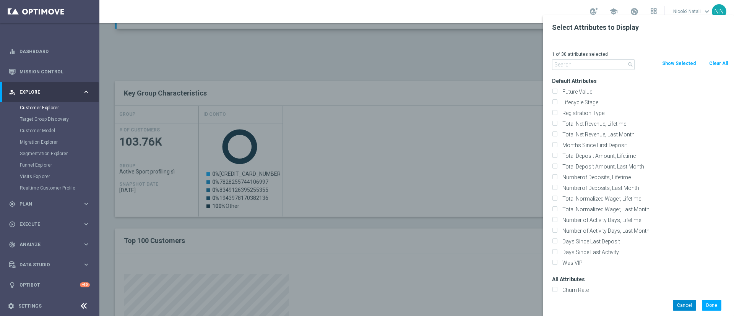 This screenshot has height=316, width=734. I want to click on div: lightbulb Optibot +10, so click(49, 285).